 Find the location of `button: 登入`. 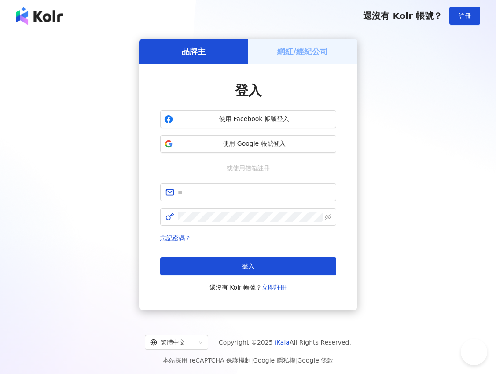

button: 登入 is located at coordinates (248, 266).